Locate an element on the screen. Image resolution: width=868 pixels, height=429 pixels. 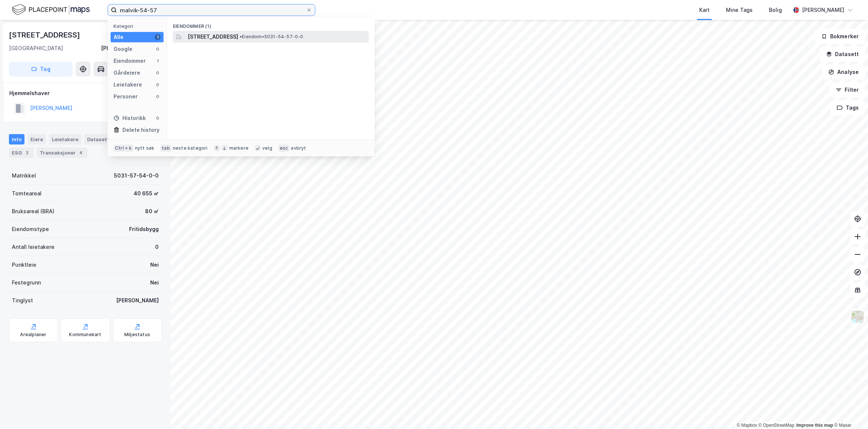
div: Hjemmelshaver is located at coordinates (85, 93).